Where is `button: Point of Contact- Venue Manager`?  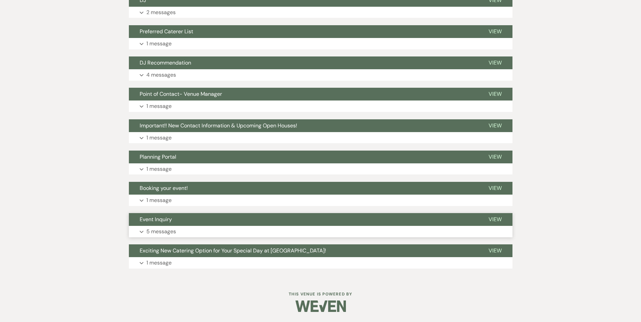 button: Point of Contact- Venue Manager is located at coordinates (303, 94).